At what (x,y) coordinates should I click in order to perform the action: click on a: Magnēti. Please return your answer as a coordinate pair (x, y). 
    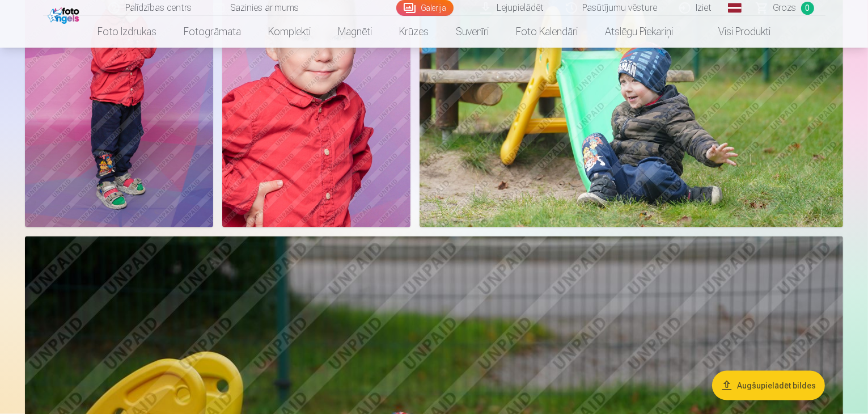
    Looking at the image, I should click on (355, 31).